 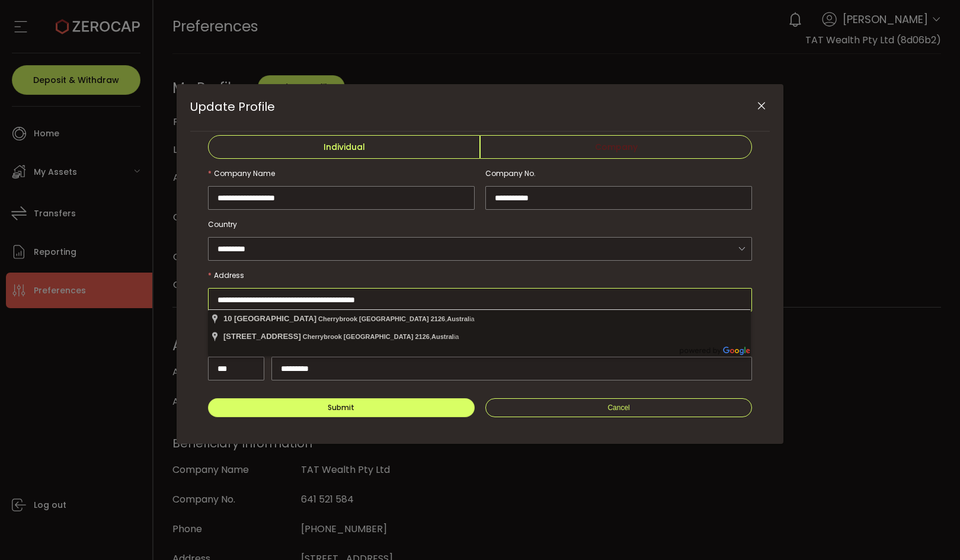 I want to click on div: Update Profile, so click(x=480, y=263).